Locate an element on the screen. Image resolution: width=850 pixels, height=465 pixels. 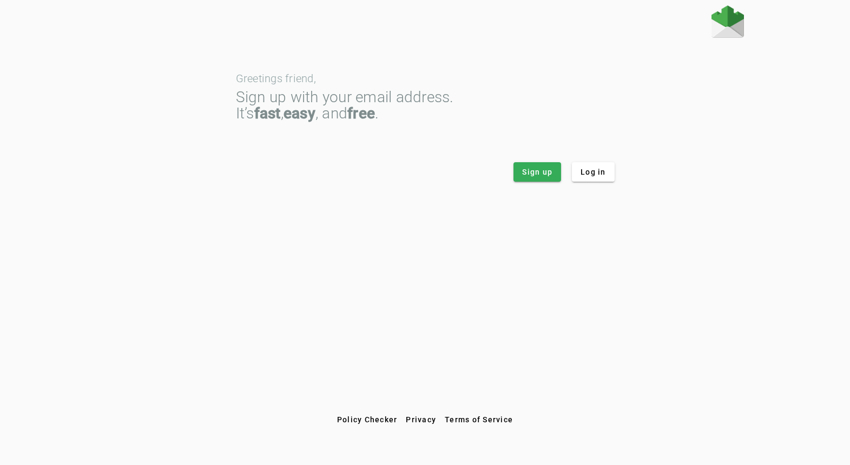
button: Privacy is located at coordinates (421, 420).